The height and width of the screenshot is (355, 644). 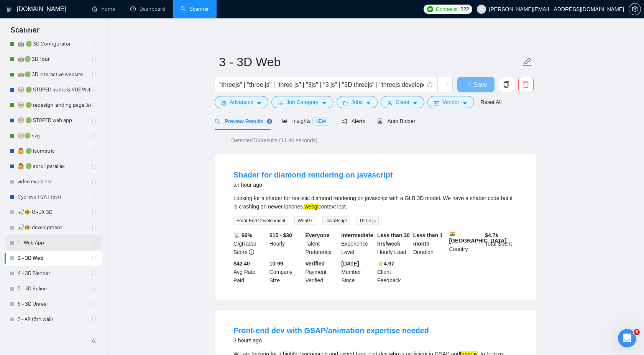 I want to click on div: Close, so click(x=249, y=19).